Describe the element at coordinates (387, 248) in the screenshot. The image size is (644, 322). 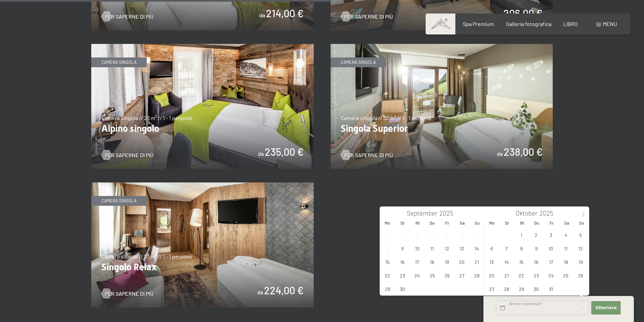
I see `span: September 8, 2025` at that location.